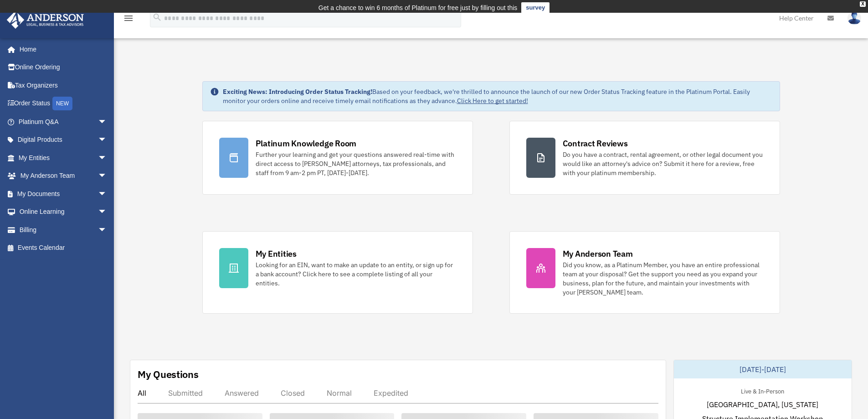 This screenshot has height=419, width=868. Describe the element at coordinates (129, 18) in the screenshot. I see `i: menu` at that location.